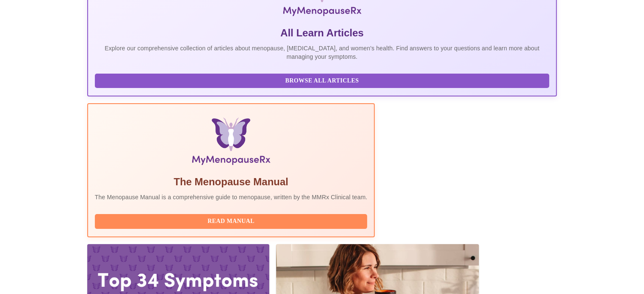 The width and height of the screenshot is (644, 294). I want to click on button: Read Manual, so click(231, 221).